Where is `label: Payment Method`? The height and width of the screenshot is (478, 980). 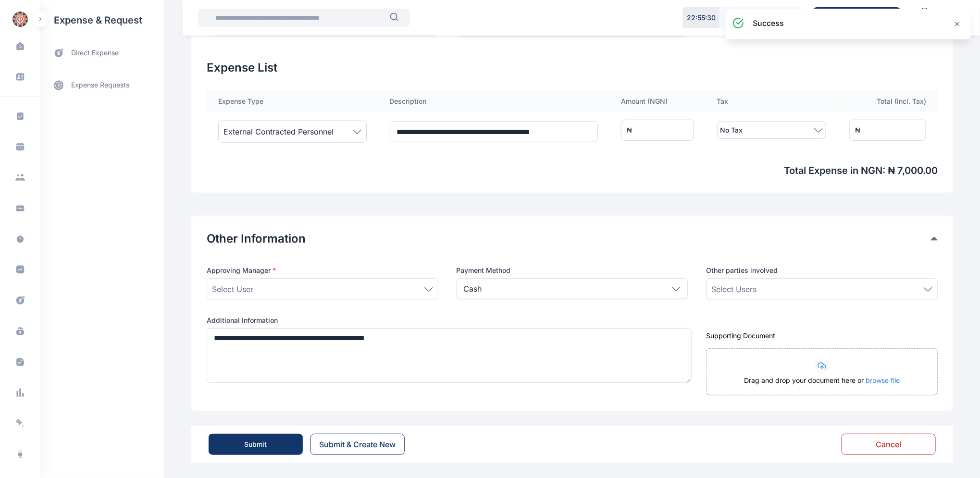
label: Payment Method is located at coordinates (572, 271).